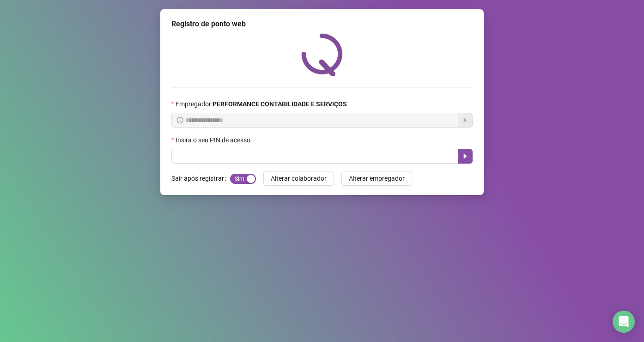 This screenshot has width=644, height=342. I want to click on button: Alterar colaborador, so click(299, 178).